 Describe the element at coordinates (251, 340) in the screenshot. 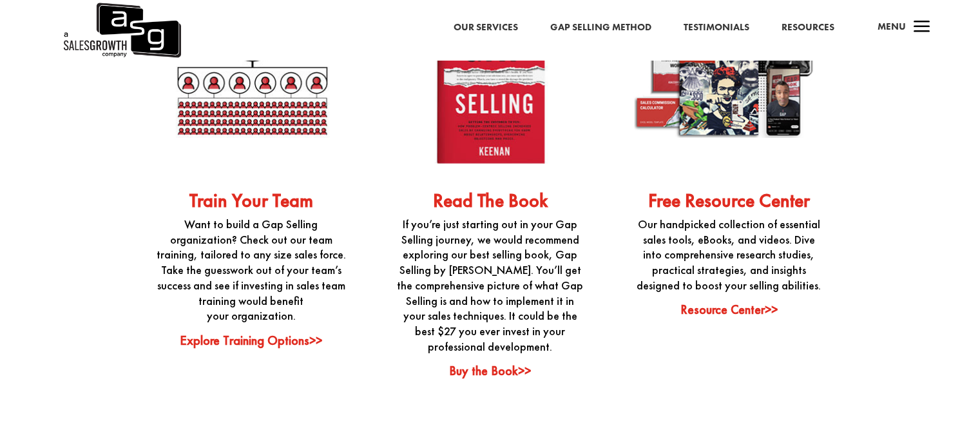

I see `a: Explore Training Options>>` at that location.